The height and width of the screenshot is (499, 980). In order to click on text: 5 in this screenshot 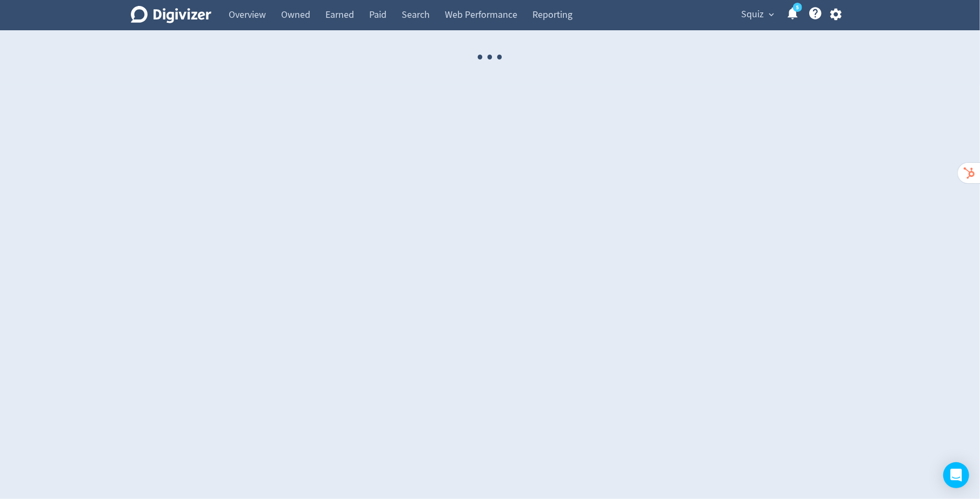, I will do `click(796, 8)`.